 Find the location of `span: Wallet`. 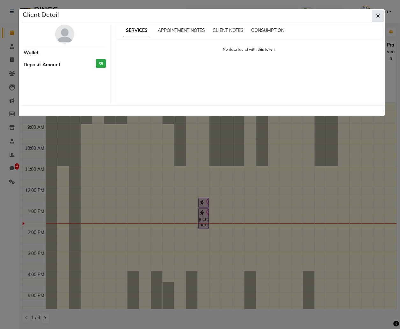

span: Wallet is located at coordinates (31, 53).